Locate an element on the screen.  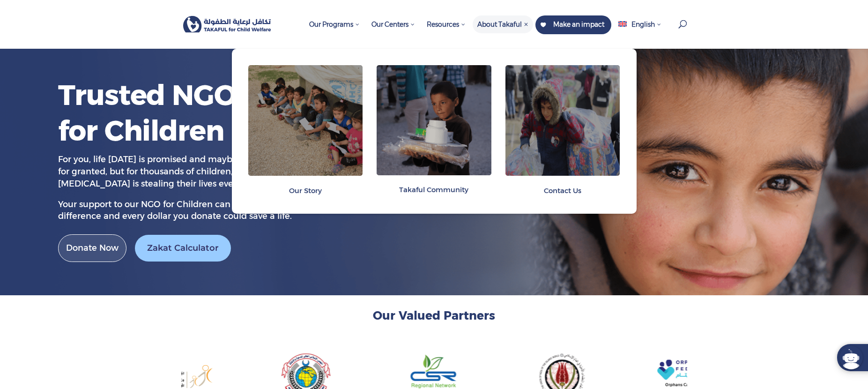
span: Takaful Community is located at coordinates (434, 189).